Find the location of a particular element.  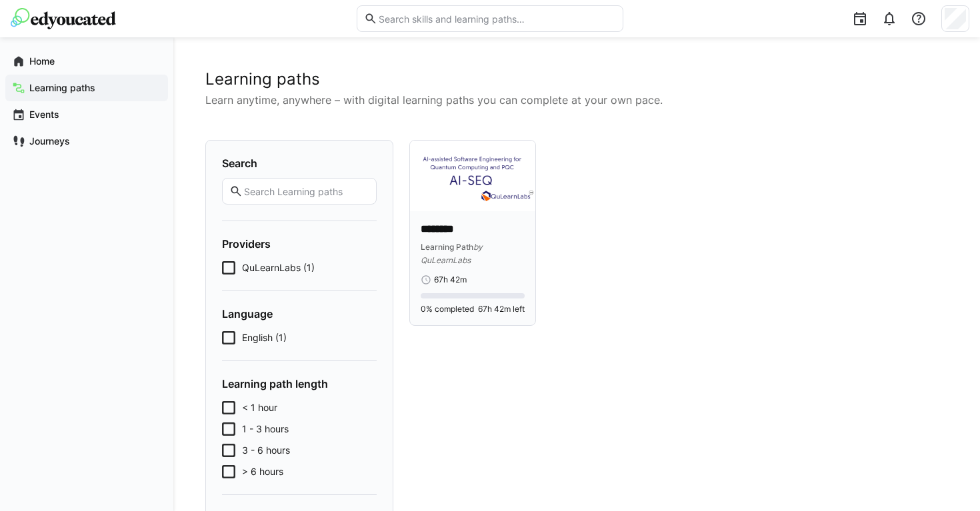

span: Learning Path is located at coordinates (447, 246).